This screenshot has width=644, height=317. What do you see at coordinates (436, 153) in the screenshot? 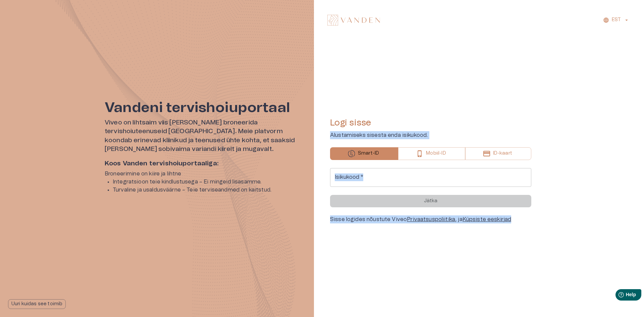
I see `p: Mobiil-ID` at bounding box center [436, 153].